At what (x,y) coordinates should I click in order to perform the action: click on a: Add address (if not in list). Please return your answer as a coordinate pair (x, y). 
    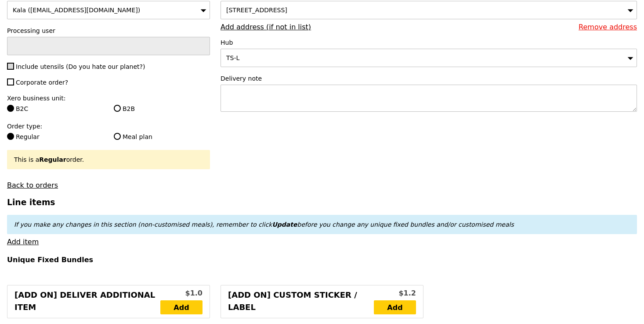
    Looking at the image, I should click on (266, 27).